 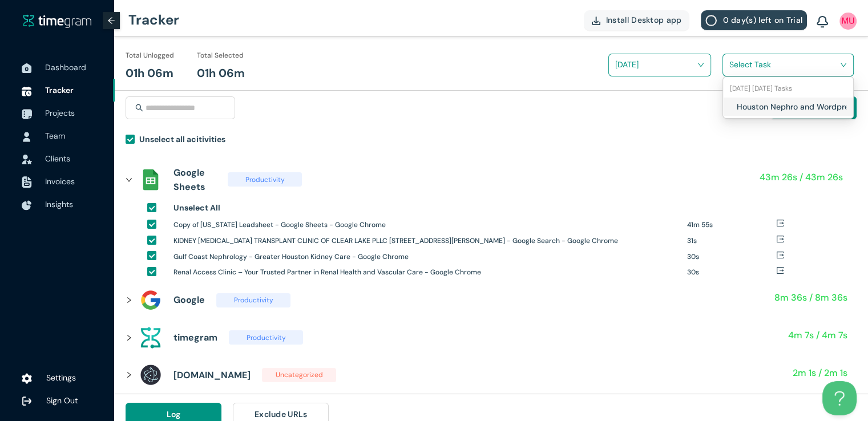 What do you see at coordinates (60, 181) in the screenshot?
I see `span: Invoices` at bounding box center [60, 181].